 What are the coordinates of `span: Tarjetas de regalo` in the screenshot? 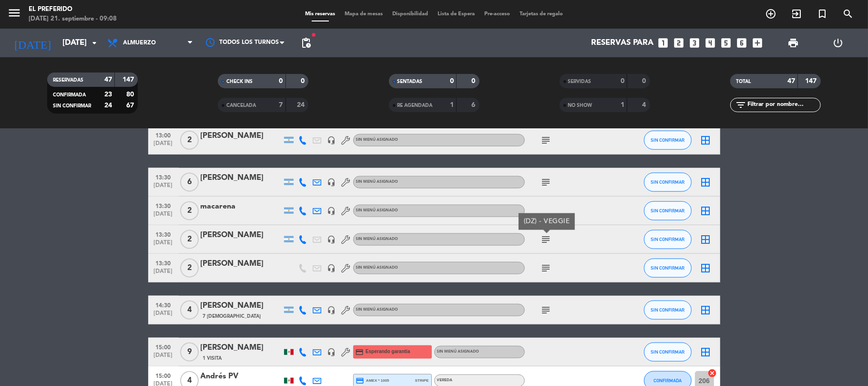 It's located at (542, 14).